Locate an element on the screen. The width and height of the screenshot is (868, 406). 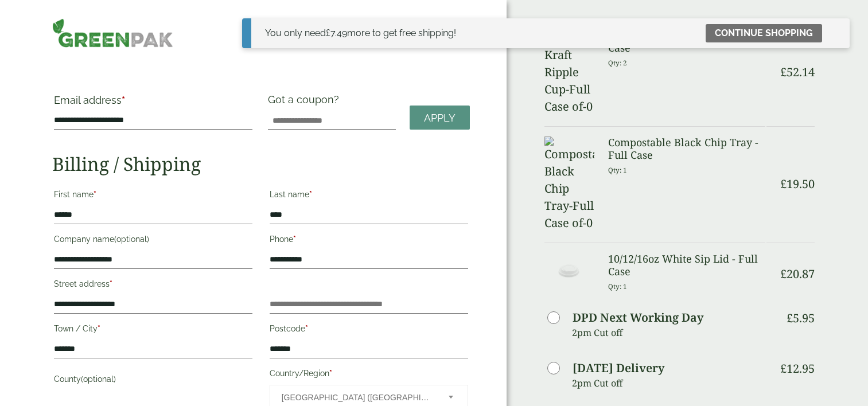
h2: Billing / Shipping is located at coordinates (261, 164).